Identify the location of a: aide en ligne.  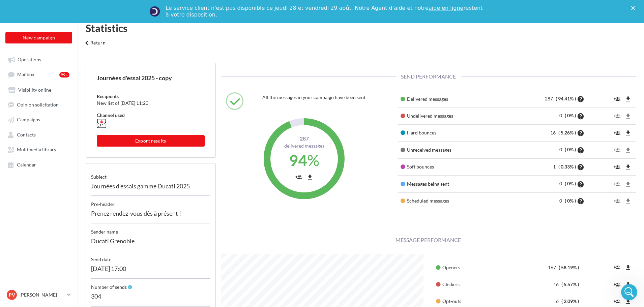
(446, 8).